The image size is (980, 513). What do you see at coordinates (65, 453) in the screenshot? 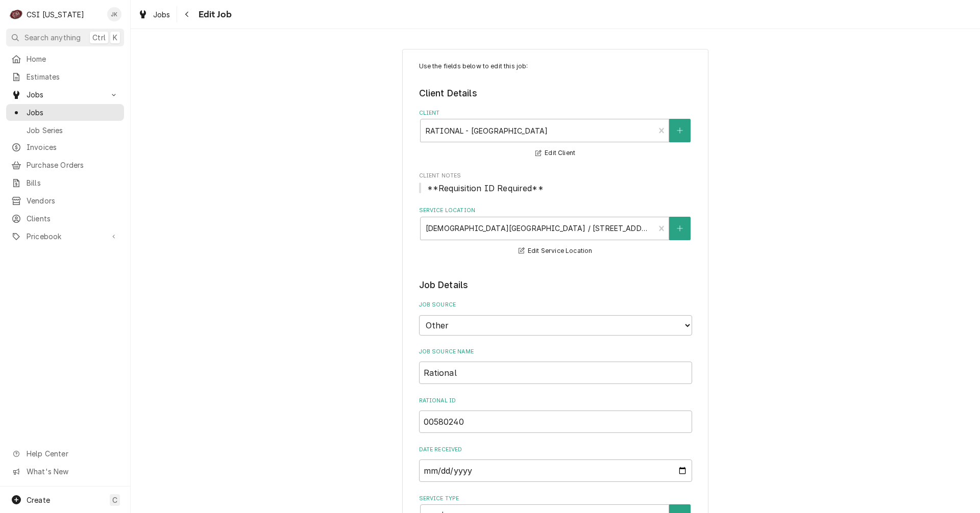
I see `a: Go to Help Center` at bounding box center [65, 453].